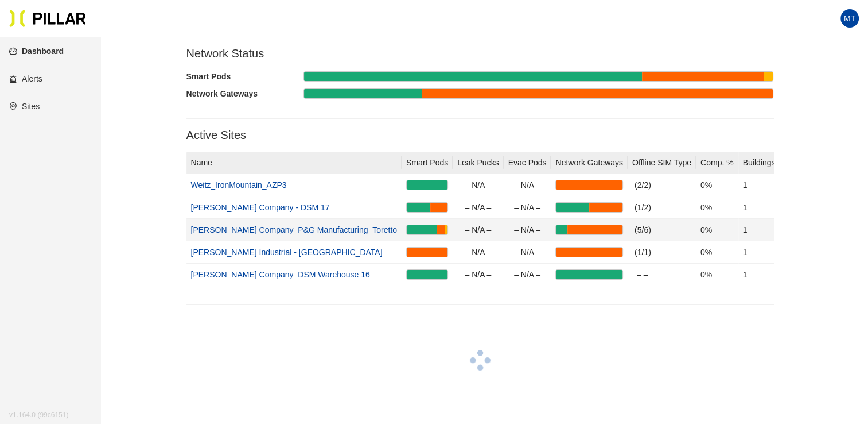 The width and height of the screenshot is (868, 424). Describe the element at coordinates (527, 162) in the screenshot. I see `th: Evac Pods` at that location.